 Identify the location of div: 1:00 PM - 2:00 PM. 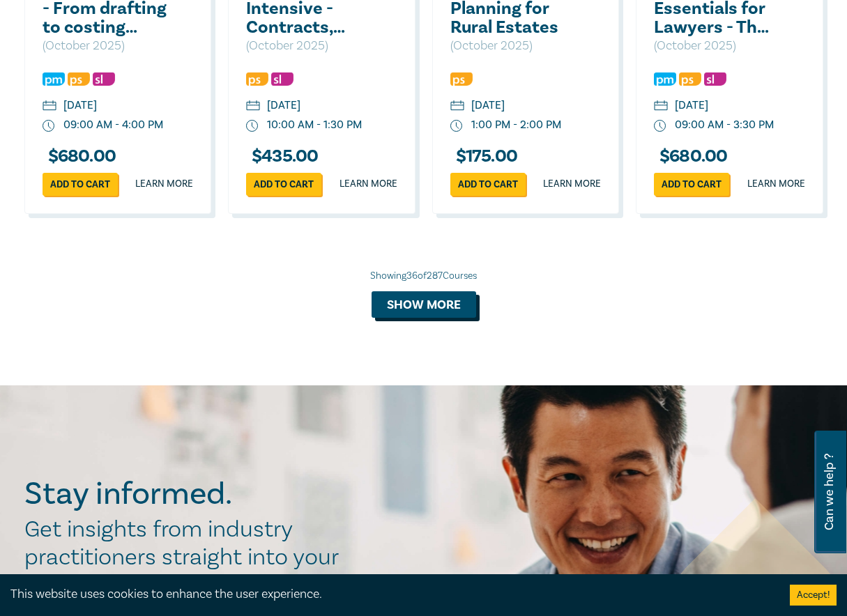
(516, 125).